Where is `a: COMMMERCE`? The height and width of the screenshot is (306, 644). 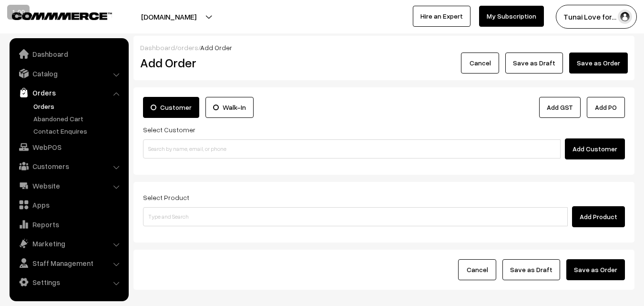
a: COMMMERCE is located at coordinates (54, 15).